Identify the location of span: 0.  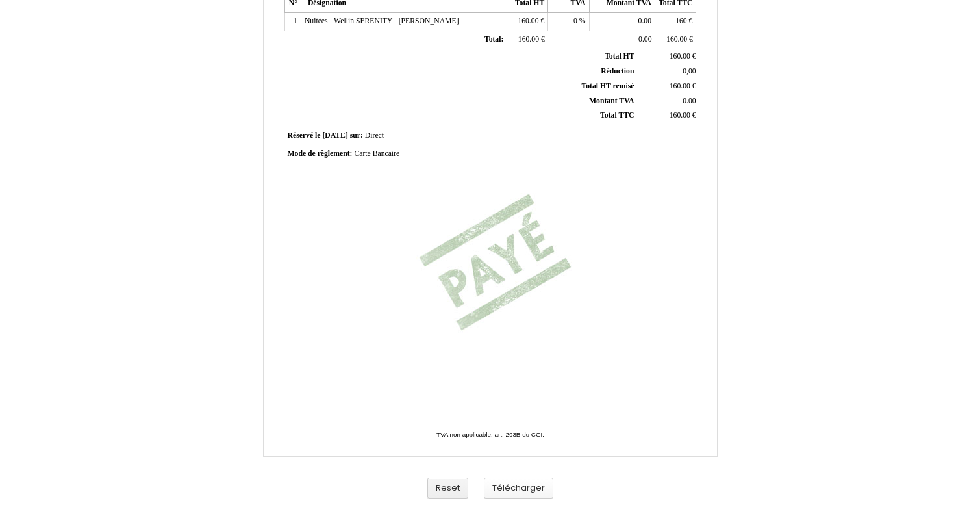
(575, 21).